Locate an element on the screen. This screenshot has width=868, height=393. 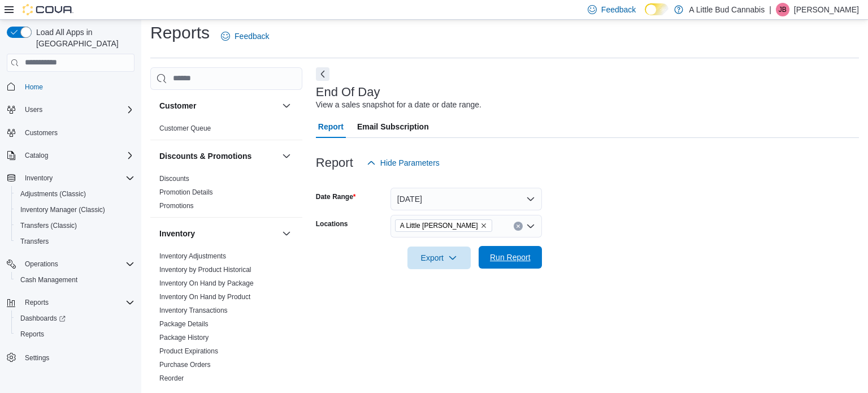
h1: Reports is located at coordinates (179, 33).